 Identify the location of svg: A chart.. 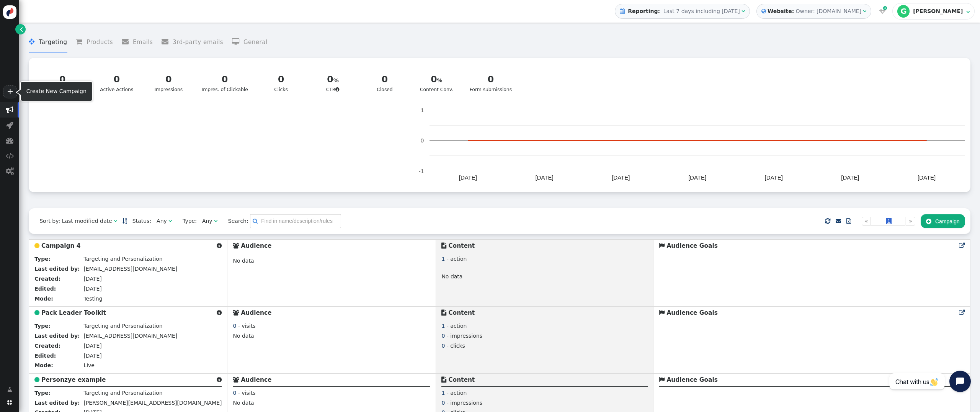
(220, 147).